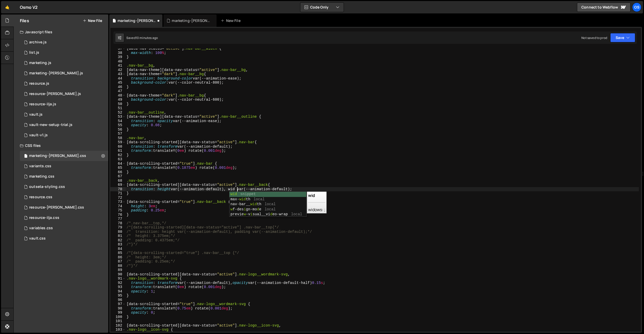 Image resolution: width=644 pixels, height=334 pixels. What do you see at coordinates (37, 238) in the screenshot?
I see `div: vault.css` at bounding box center [37, 238].